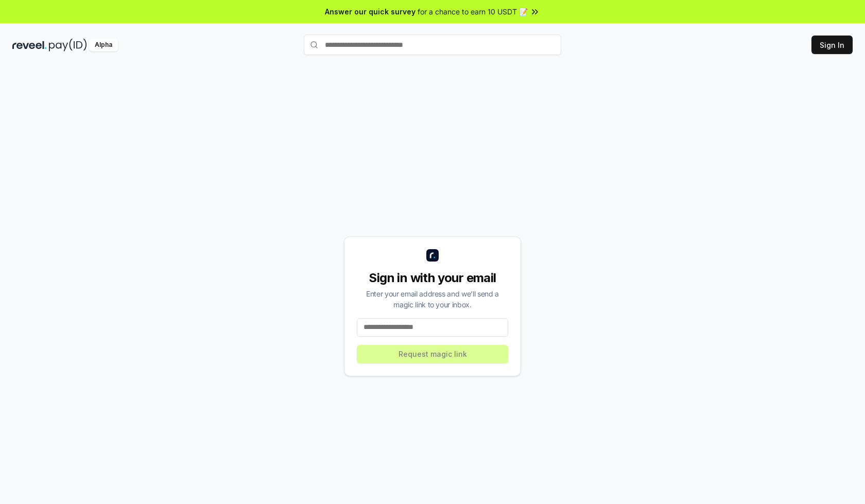 Image resolution: width=865 pixels, height=504 pixels. Describe the element at coordinates (832, 45) in the screenshot. I see `button: Sign In` at that location.